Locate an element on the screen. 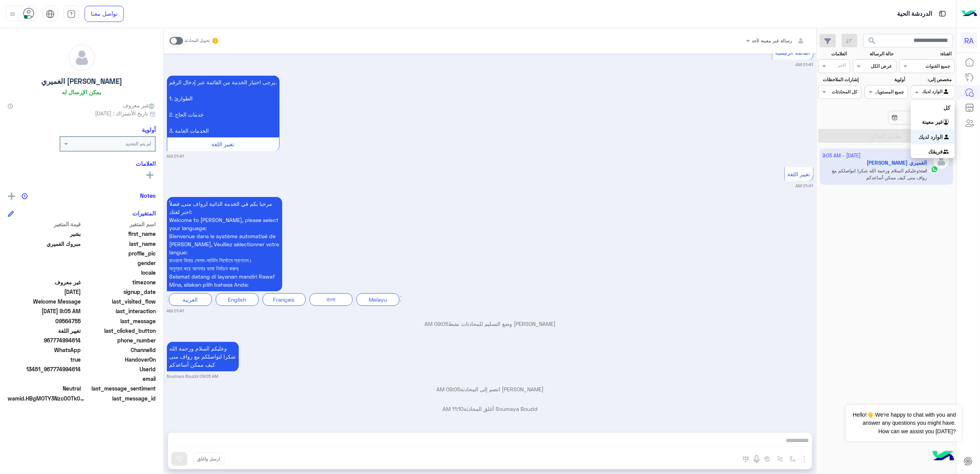  span: اسم المتغير is located at coordinates (119, 224).